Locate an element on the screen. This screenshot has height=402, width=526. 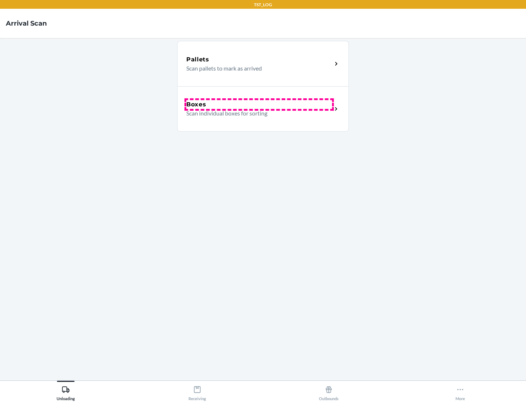
p: TST_LOG is located at coordinates (263, 5).